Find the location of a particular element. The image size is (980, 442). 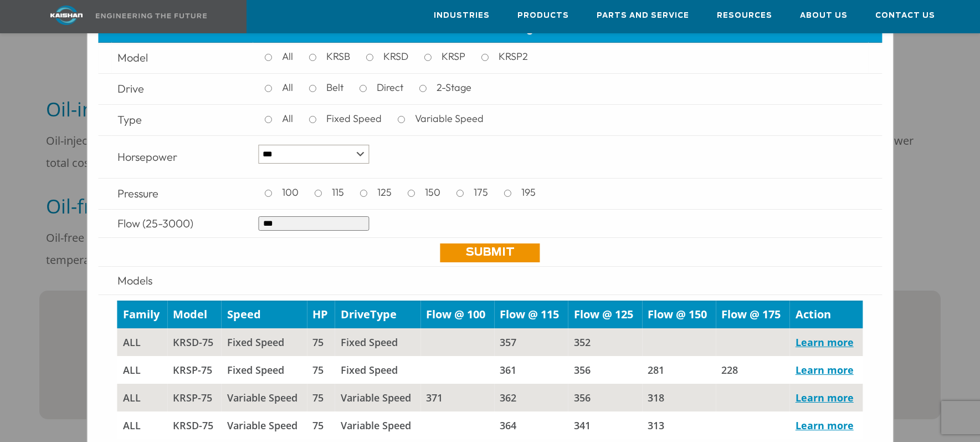

td: 318 is located at coordinates (679, 398).